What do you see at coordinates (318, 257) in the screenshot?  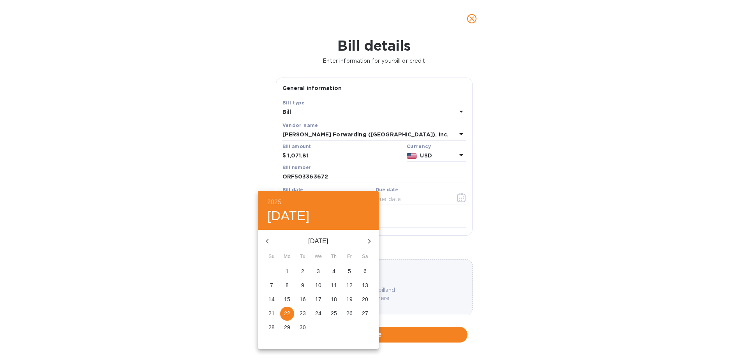 I see `span: We` at bounding box center [318, 257].